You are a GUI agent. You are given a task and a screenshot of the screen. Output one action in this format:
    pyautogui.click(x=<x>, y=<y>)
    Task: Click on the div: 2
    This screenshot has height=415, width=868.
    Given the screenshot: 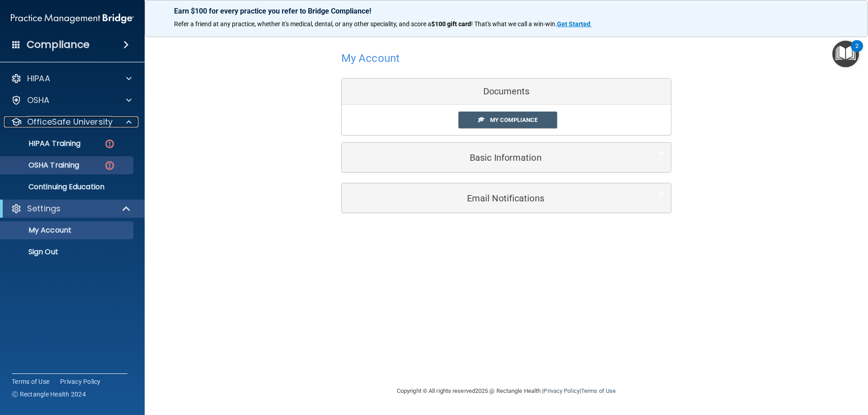 What is the action you would take?
    pyautogui.click(x=856, y=52)
    